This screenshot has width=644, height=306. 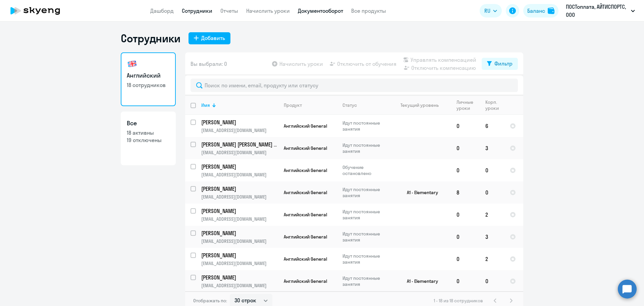 I want to click on a: Отчеты, so click(x=229, y=11).